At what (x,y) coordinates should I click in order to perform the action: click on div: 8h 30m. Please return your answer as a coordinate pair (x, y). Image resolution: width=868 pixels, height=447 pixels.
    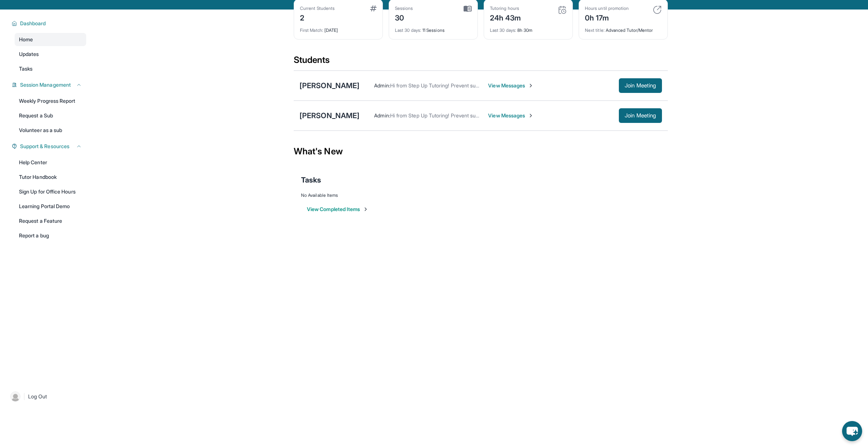
    Looking at the image, I should click on (528, 28).